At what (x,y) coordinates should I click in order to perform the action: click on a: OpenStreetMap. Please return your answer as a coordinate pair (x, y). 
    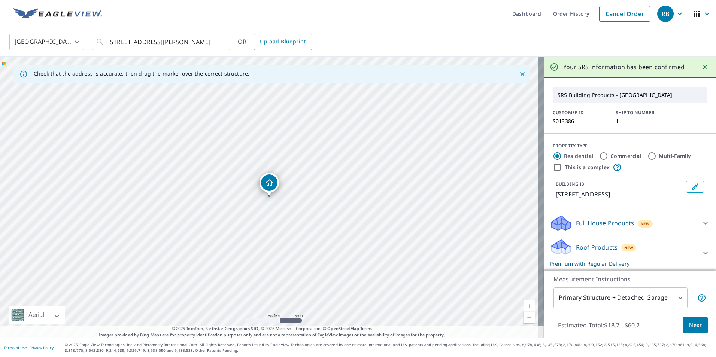
    Looking at the image, I should click on (343, 329).